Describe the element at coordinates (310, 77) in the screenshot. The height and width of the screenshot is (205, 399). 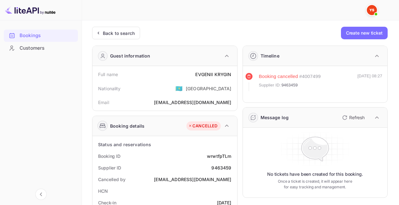
I see `div: # 4007499` at that location.